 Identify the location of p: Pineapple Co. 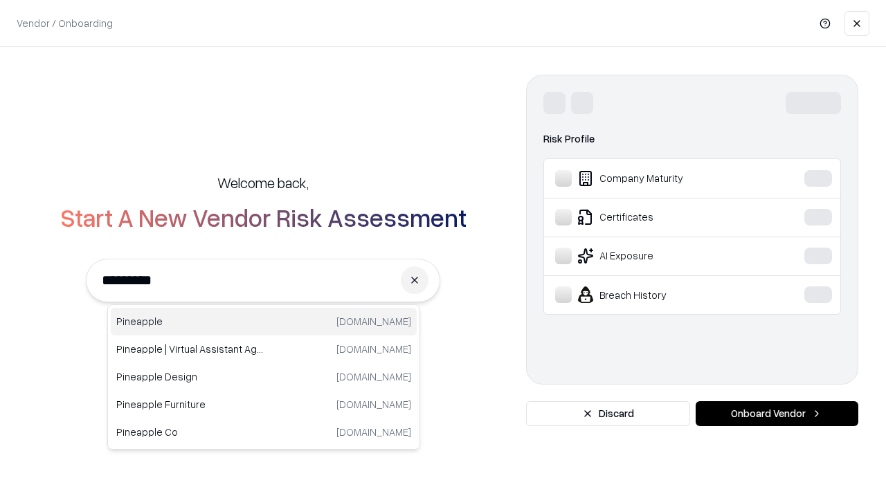
(190, 432).